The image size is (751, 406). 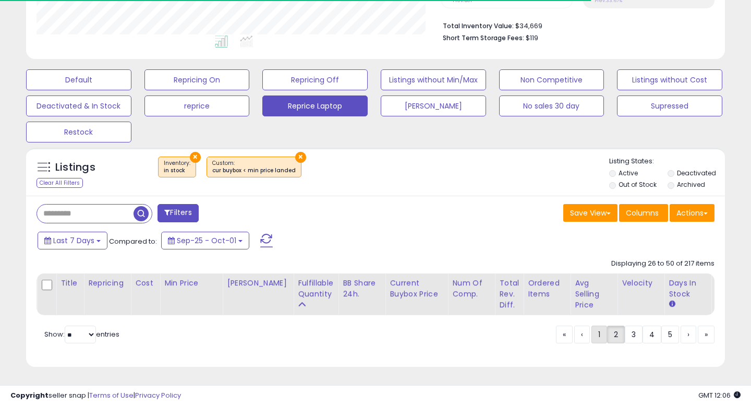 What do you see at coordinates (484, 38) in the screenshot?
I see `b: Short Term Storage Fees:` at bounding box center [484, 38].